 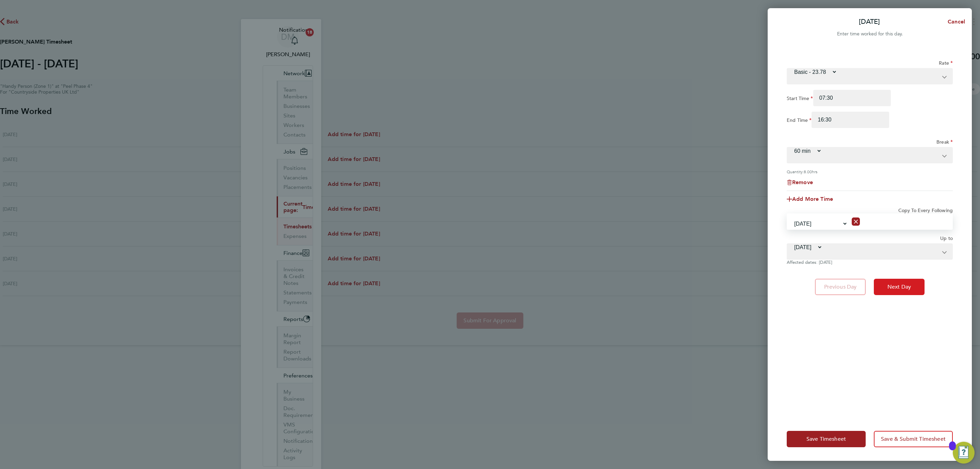 I want to click on span: 8.00, so click(x=808, y=171).